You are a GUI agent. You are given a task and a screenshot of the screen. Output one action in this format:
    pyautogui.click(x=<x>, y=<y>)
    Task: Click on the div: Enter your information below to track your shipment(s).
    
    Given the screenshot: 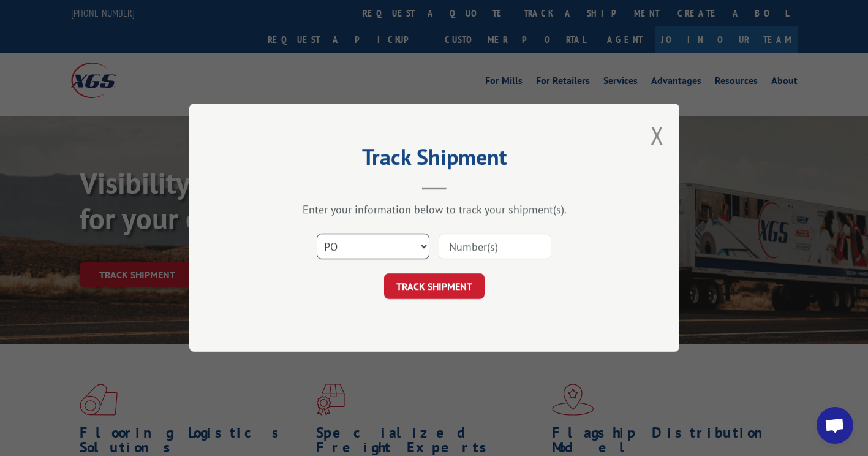 What is the action you would take?
    pyautogui.click(x=434, y=210)
    